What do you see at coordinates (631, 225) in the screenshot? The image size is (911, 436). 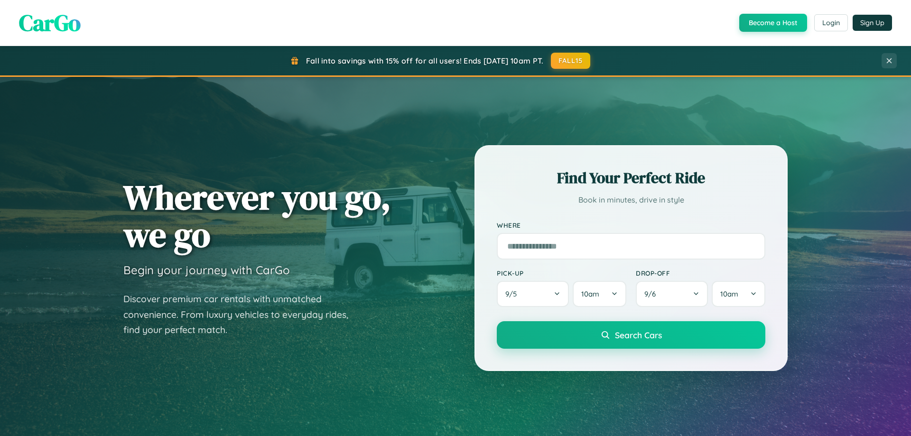 I see `label: Where` at bounding box center [631, 225].